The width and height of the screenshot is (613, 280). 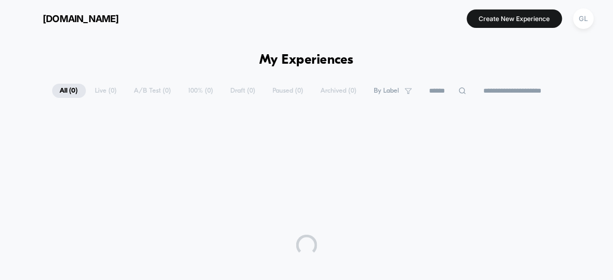 What do you see at coordinates (583, 18) in the screenshot?
I see `div: GL` at bounding box center [583, 18].